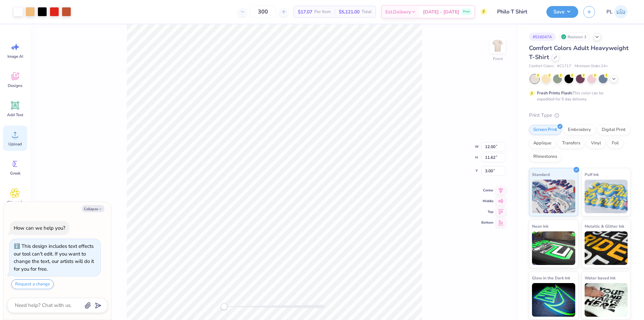  What do you see at coordinates (591, 66) in the screenshot?
I see `span: Minimum Order: 24 +` at bounding box center [591, 66].